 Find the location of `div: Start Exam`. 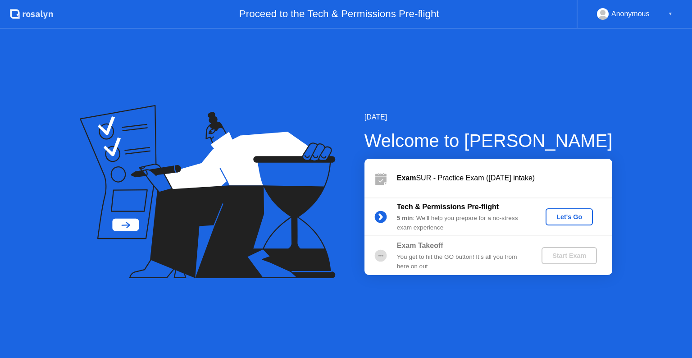

div: Start Exam is located at coordinates (569, 256).